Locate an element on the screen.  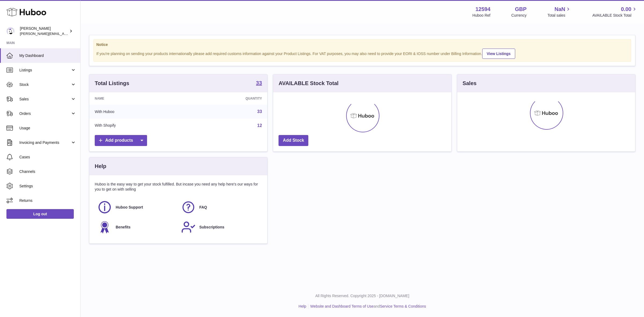
span: Listings is located at coordinates (45, 70).